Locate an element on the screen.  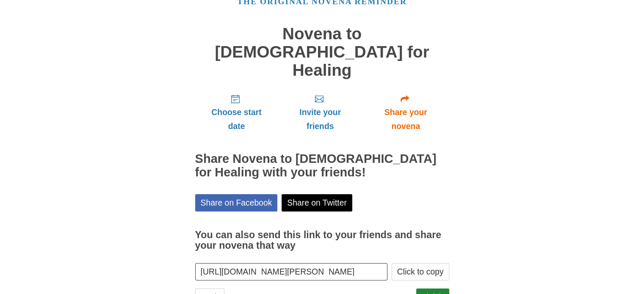
span: Share your novena is located at coordinates (405, 120).